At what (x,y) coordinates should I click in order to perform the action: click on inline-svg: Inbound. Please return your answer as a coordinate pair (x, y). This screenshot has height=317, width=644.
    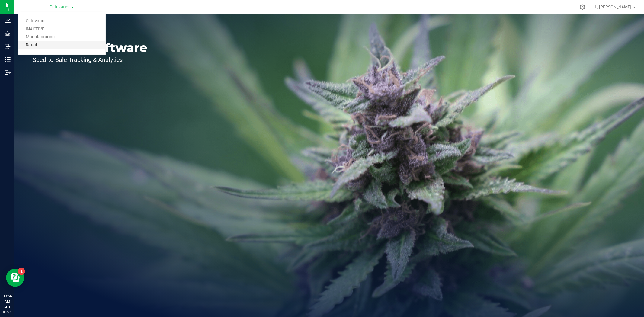
    Looking at the image, I should click on (7, 47).